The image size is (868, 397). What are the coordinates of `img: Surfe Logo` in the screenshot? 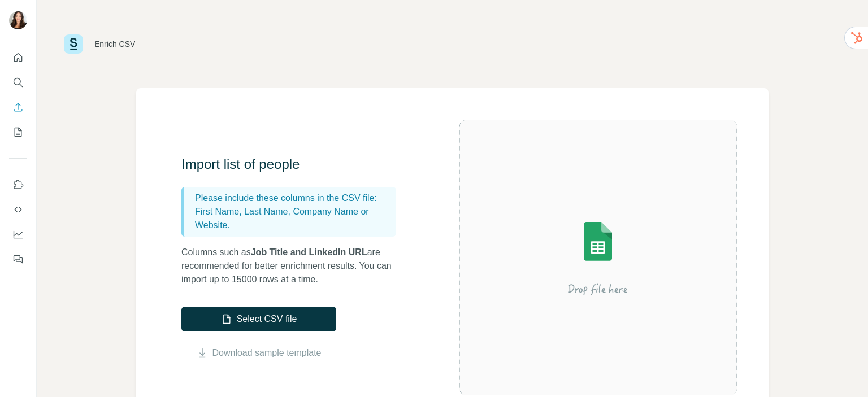 It's located at (74, 44).